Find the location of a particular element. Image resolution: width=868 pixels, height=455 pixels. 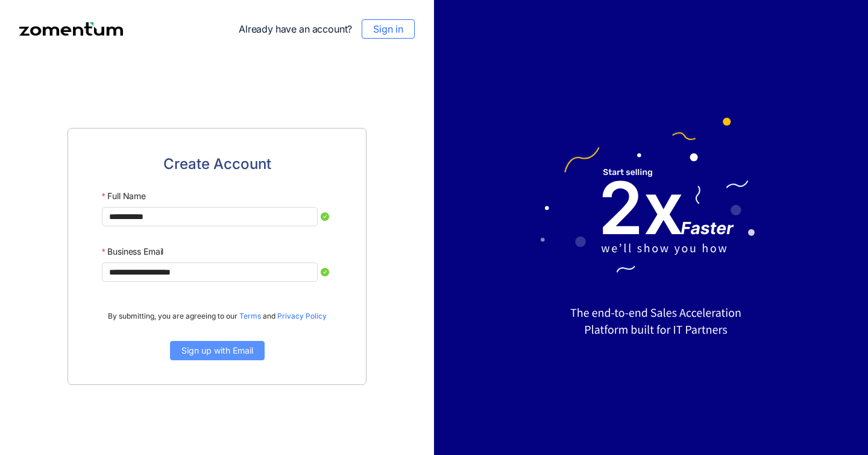

input: Full Name is located at coordinates (210, 217).